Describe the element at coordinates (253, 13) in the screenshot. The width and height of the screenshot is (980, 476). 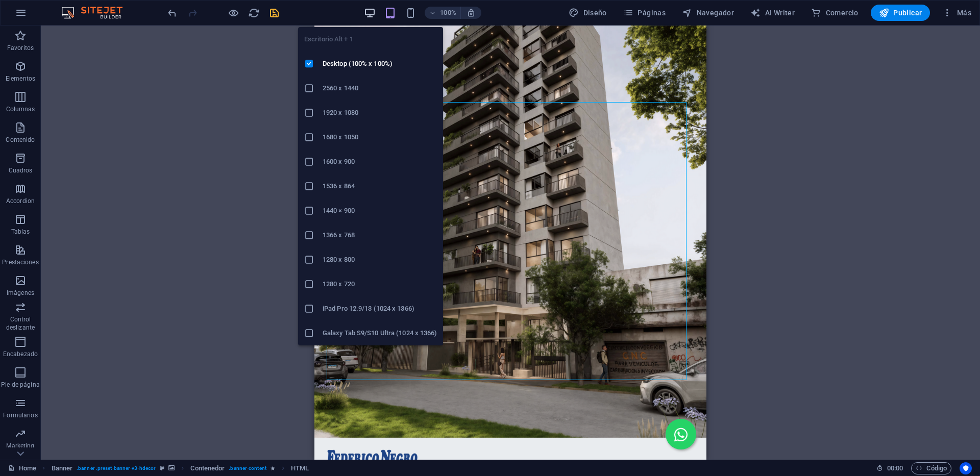
I see `button: reload` at that location.